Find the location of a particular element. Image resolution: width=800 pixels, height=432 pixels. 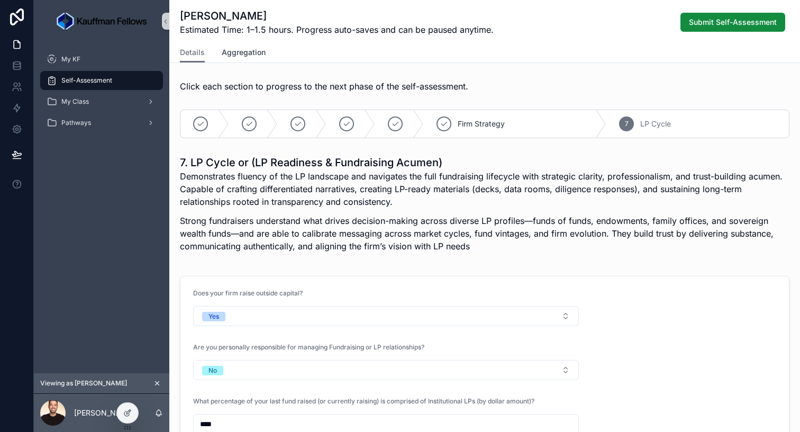

div: No is located at coordinates (213, 371).